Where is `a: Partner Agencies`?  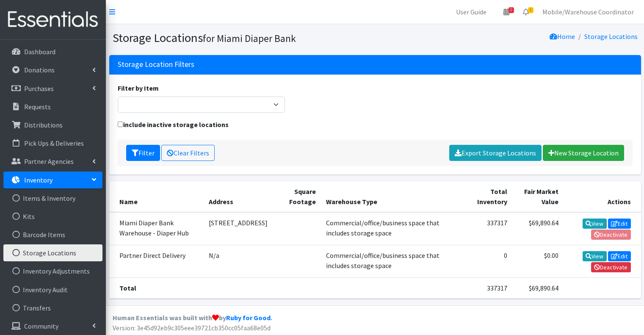
a: Partner Agencies is located at coordinates (53, 162).